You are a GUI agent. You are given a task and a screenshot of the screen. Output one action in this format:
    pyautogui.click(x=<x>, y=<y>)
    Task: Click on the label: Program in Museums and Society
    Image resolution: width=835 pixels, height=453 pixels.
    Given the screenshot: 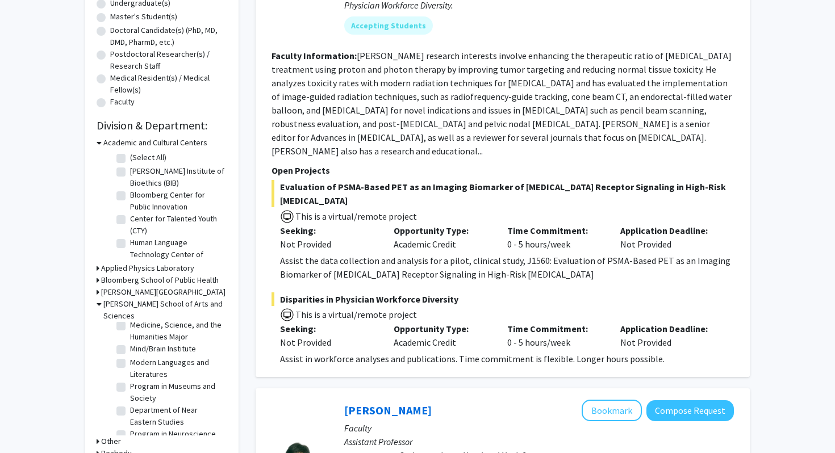 What is the action you would take?
    pyautogui.click(x=177, y=393)
    